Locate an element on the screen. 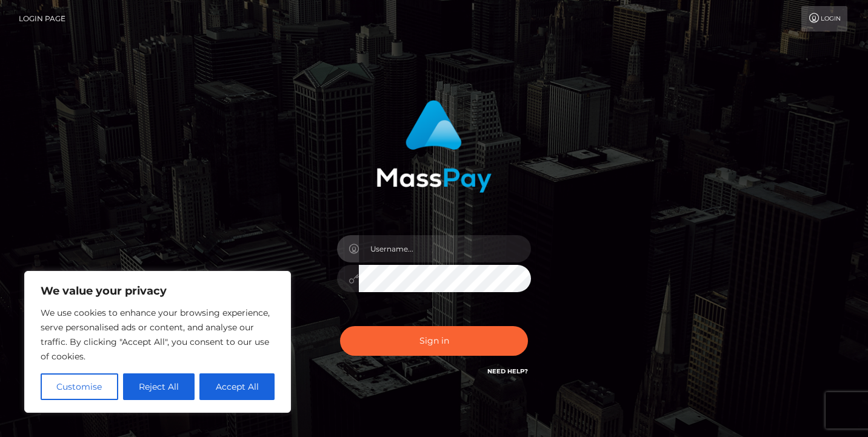 This screenshot has width=868, height=437. button: Accept All is located at coordinates (237, 387).